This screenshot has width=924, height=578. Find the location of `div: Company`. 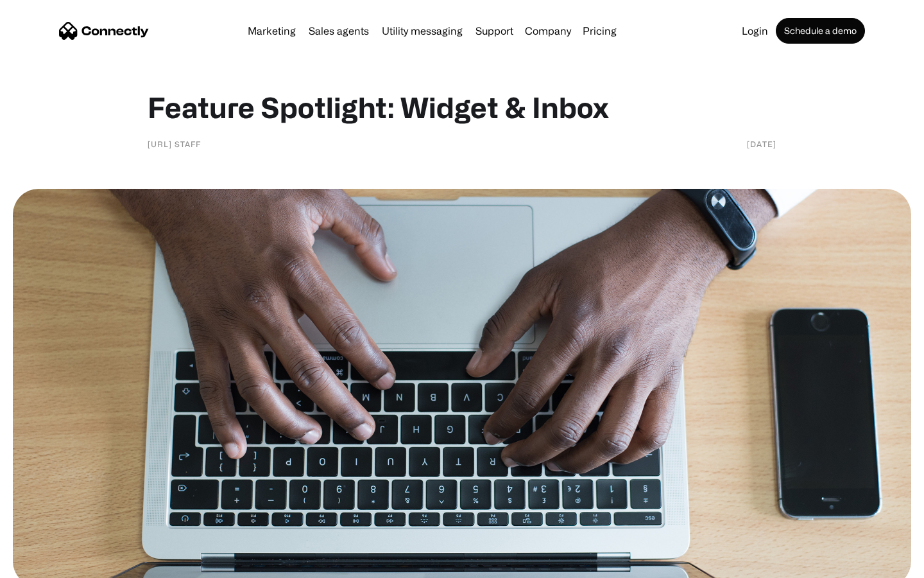

div: Company is located at coordinates (548, 31).